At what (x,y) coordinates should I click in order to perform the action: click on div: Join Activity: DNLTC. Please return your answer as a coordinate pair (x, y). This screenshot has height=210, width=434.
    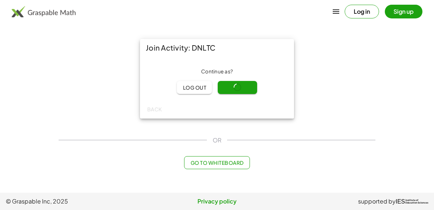
    Looking at the image, I should click on (217, 48).